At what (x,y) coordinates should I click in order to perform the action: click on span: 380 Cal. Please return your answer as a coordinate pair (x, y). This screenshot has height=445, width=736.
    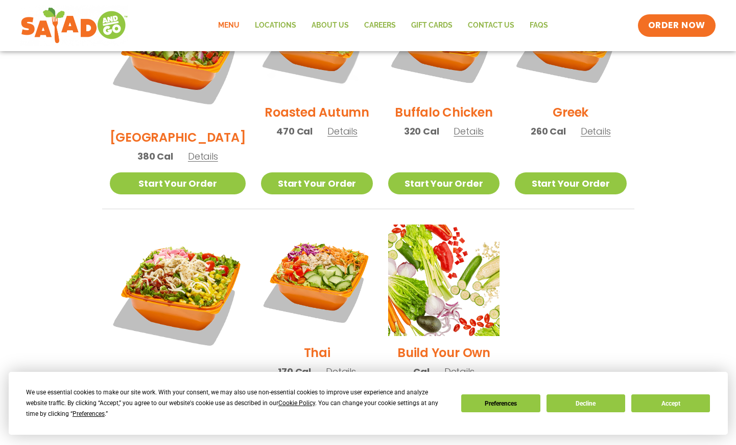
    Looking at the image, I should click on (155, 156).